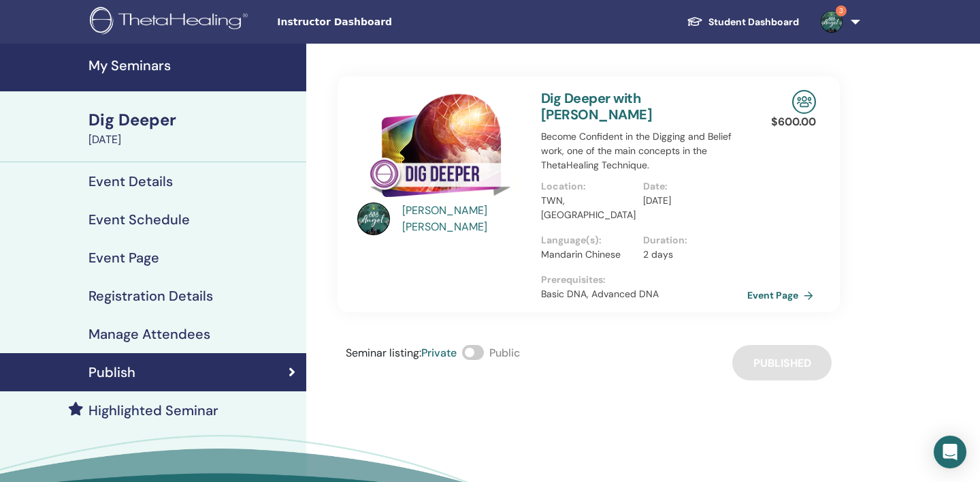 Image resolution: width=980 pixels, height=482 pixels. What do you see at coordinates (588, 254) in the screenshot?
I see `p: Mandarin Chinese` at bounding box center [588, 254].